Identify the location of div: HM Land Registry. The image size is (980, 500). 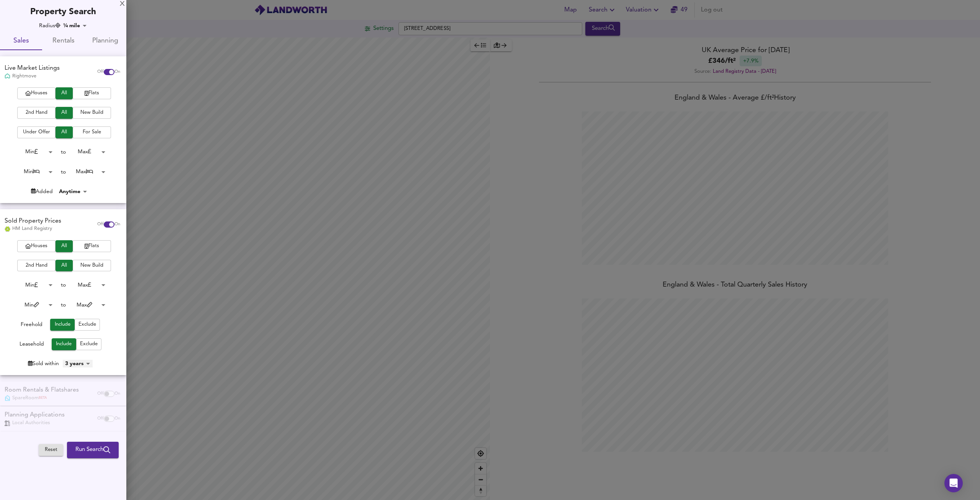
(33, 229).